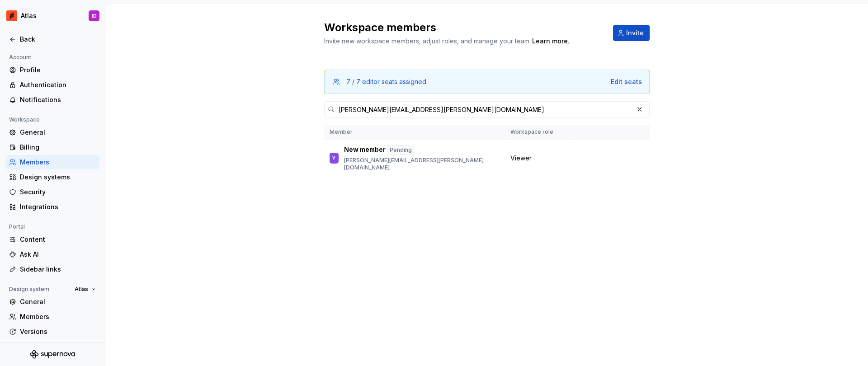  Describe the element at coordinates (52, 354) in the screenshot. I see `svg: Supernova Logo` at that location.